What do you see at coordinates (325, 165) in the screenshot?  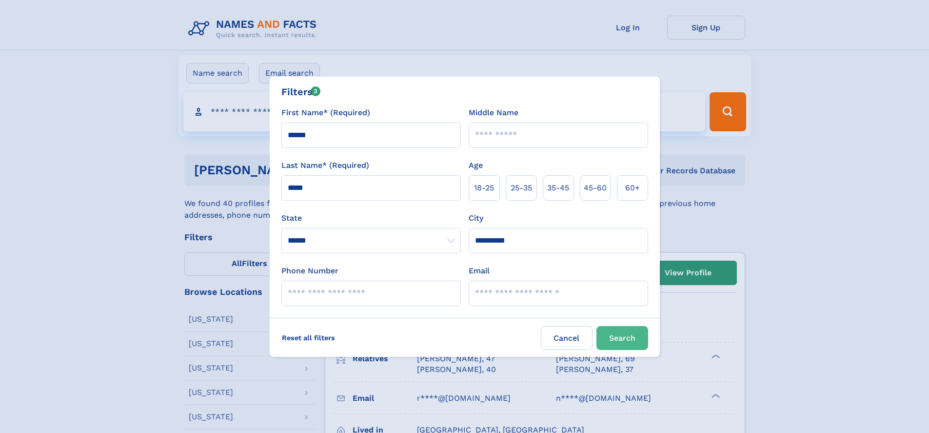 I see `label: Last Name* (Required)` at bounding box center [325, 165].